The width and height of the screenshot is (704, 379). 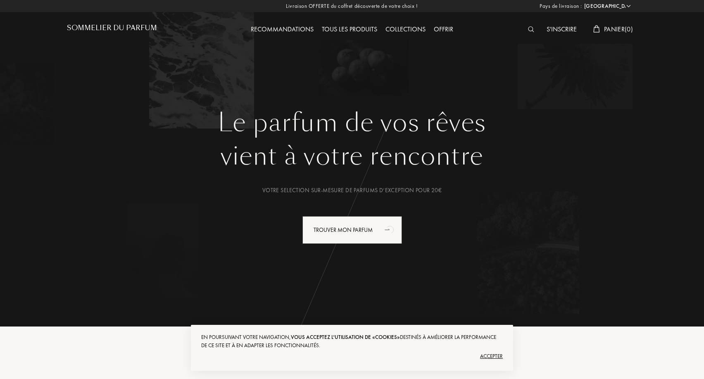 What do you see at coordinates (561, 30) in the screenshot?
I see `div: S'inscrire` at bounding box center [561, 30].